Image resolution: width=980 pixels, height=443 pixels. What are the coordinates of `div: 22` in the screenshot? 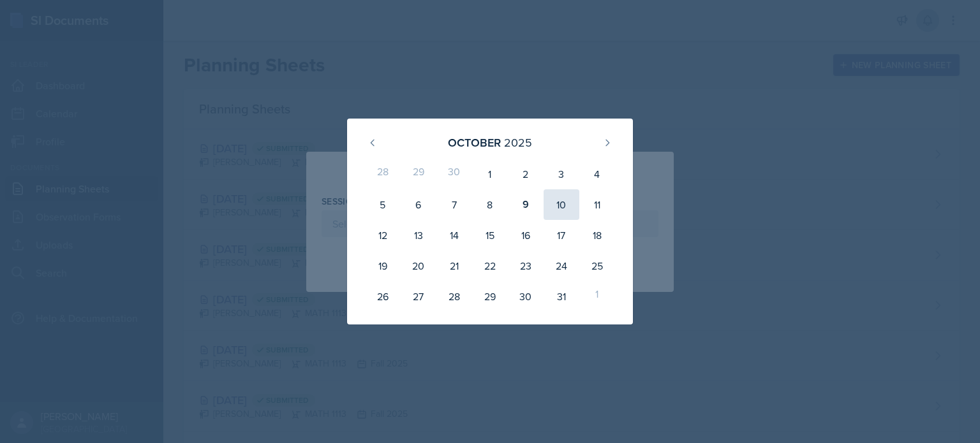 It's located at (490, 266).